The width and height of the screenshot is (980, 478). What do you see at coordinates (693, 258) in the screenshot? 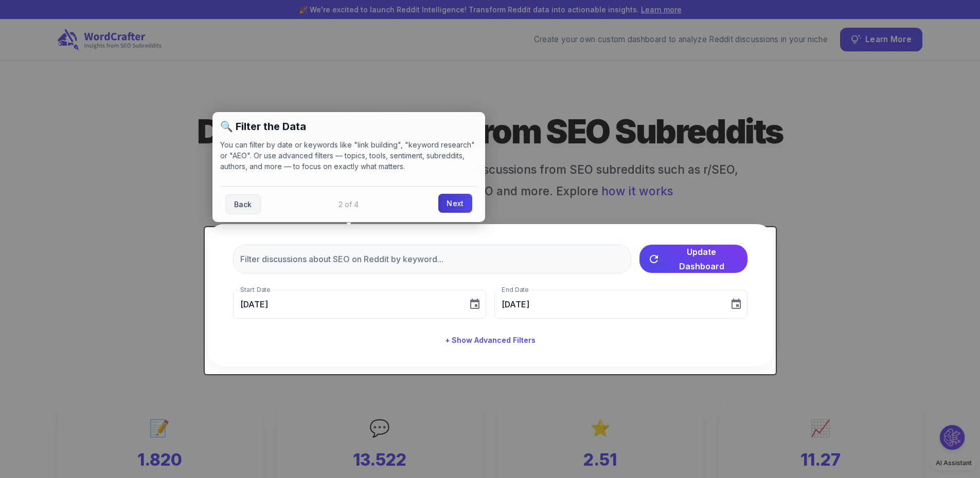
I see `button: Update Dashboard` at bounding box center [693, 258].